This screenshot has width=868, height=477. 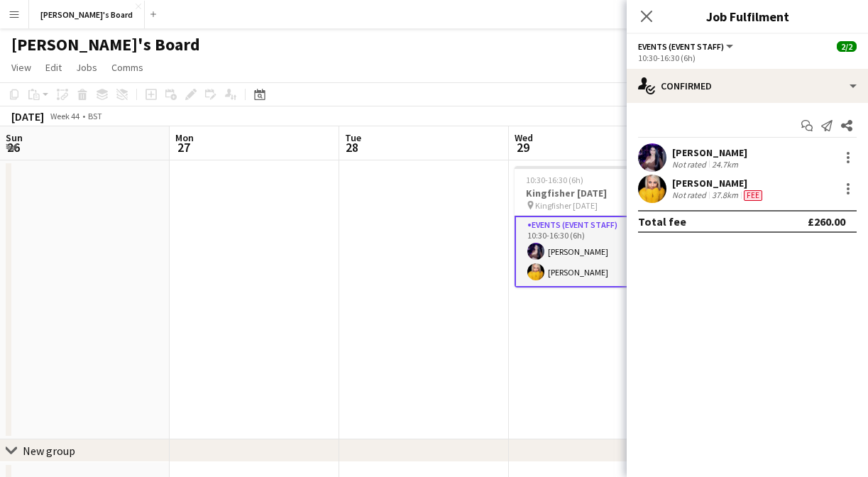 I want to click on span: 28, so click(x=352, y=147).